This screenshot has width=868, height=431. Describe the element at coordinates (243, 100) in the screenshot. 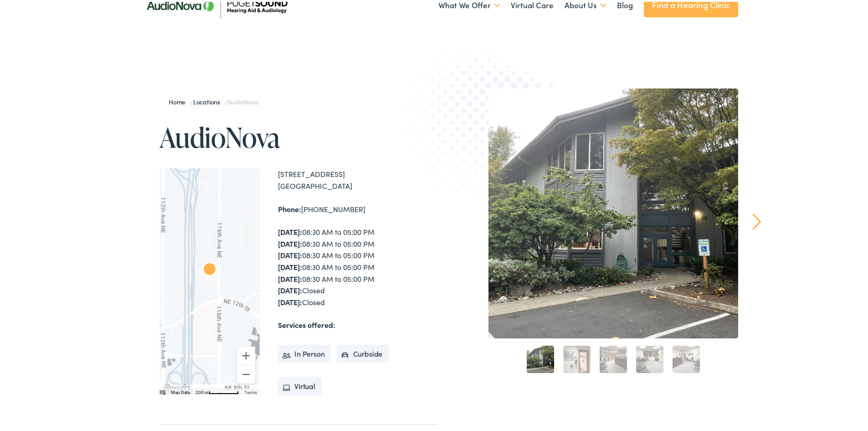

I see `span: AudioNova` at that location.